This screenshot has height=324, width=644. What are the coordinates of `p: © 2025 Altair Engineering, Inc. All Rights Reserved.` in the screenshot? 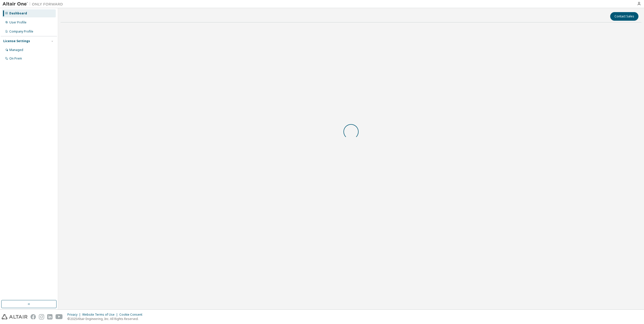 It's located at (106, 319).